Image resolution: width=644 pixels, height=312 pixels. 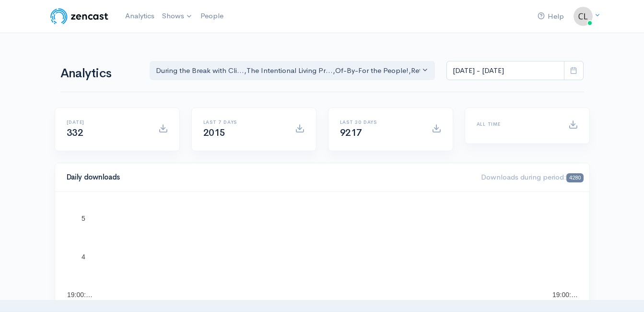 I want to click on span: 2015, so click(x=214, y=132).